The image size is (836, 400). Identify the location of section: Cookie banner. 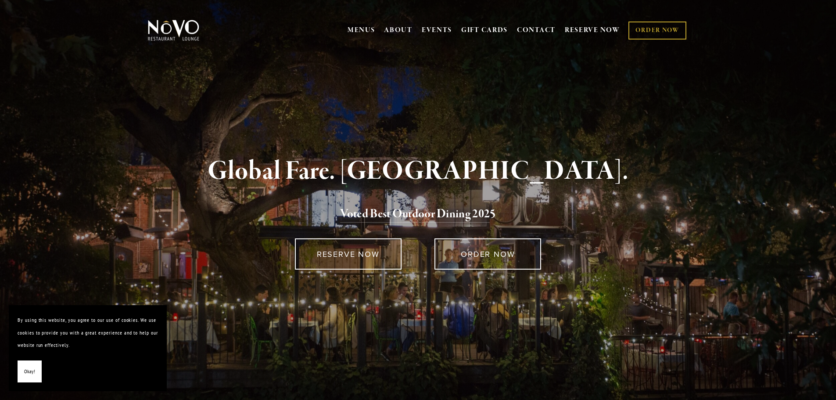
(88, 348).